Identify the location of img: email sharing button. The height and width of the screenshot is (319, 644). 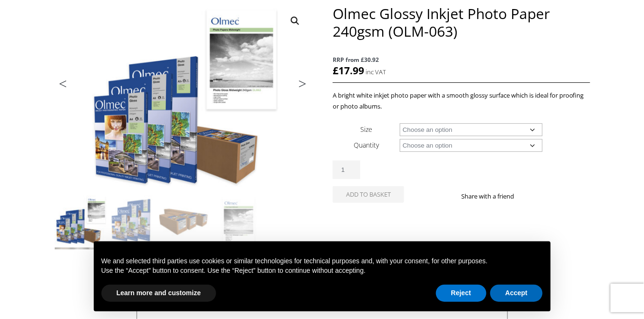
(552, 196).